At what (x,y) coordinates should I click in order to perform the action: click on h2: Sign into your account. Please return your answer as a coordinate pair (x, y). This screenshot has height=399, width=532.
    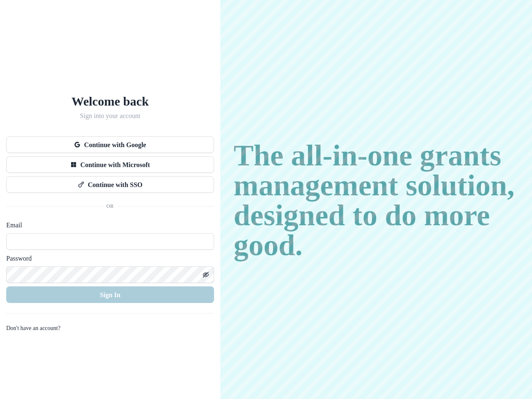
    Looking at the image, I should click on (110, 116).